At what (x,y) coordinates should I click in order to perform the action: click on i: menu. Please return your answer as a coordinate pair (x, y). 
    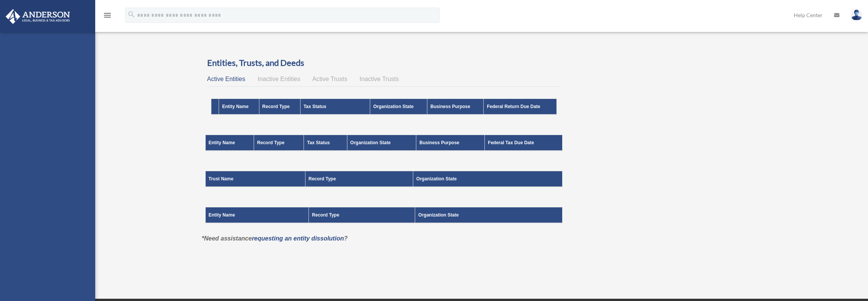
    Looking at the image, I should click on (107, 15).